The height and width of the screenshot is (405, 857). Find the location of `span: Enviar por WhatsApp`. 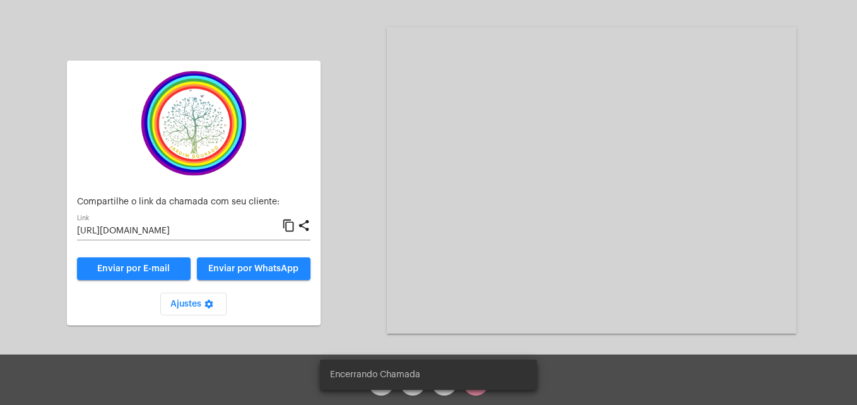

span: Enviar por WhatsApp is located at coordinates (253, 269).